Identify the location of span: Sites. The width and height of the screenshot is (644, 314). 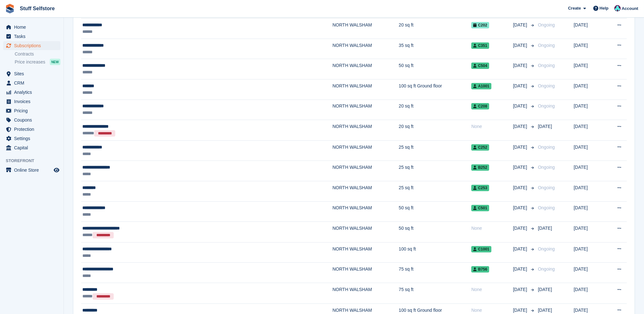
(33, 73).